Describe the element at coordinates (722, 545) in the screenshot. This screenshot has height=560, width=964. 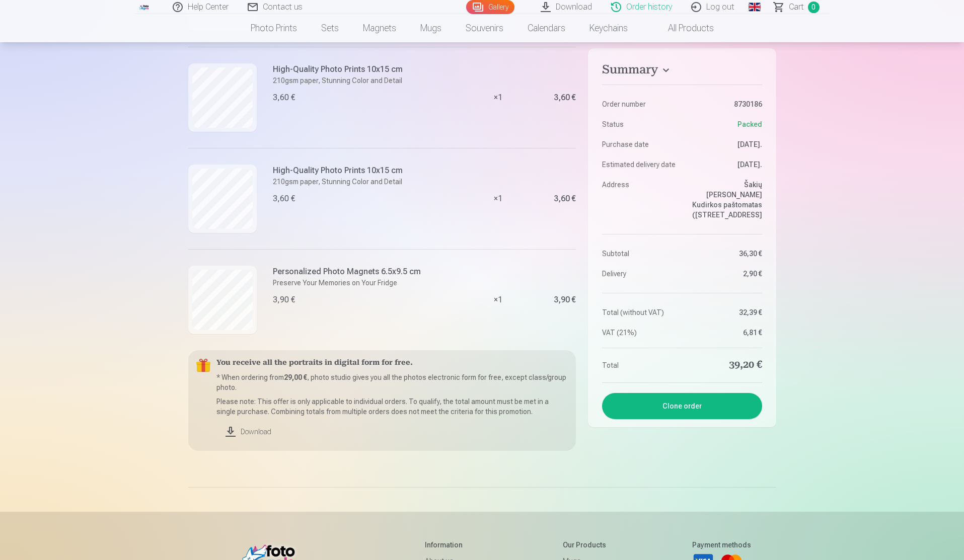
I see `h5: Payment methods` at that location.